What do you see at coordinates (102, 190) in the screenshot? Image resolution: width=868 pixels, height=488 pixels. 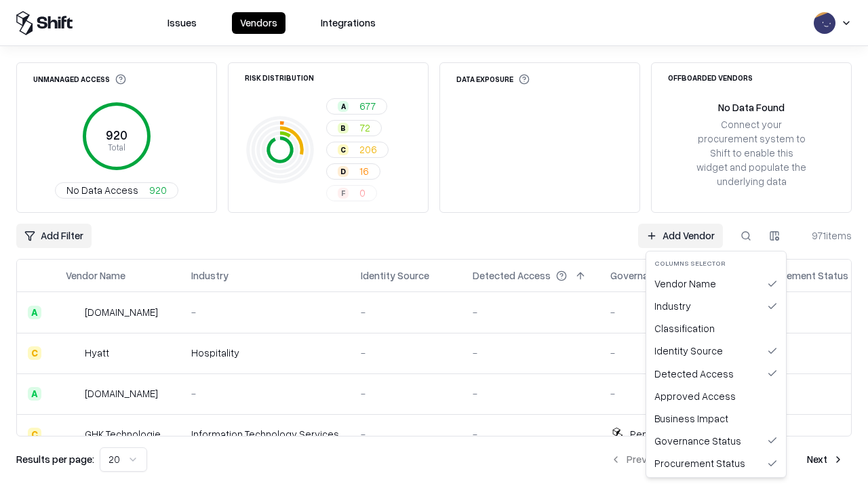 I see `span: No Data Access` at bounding box center [102, 190].